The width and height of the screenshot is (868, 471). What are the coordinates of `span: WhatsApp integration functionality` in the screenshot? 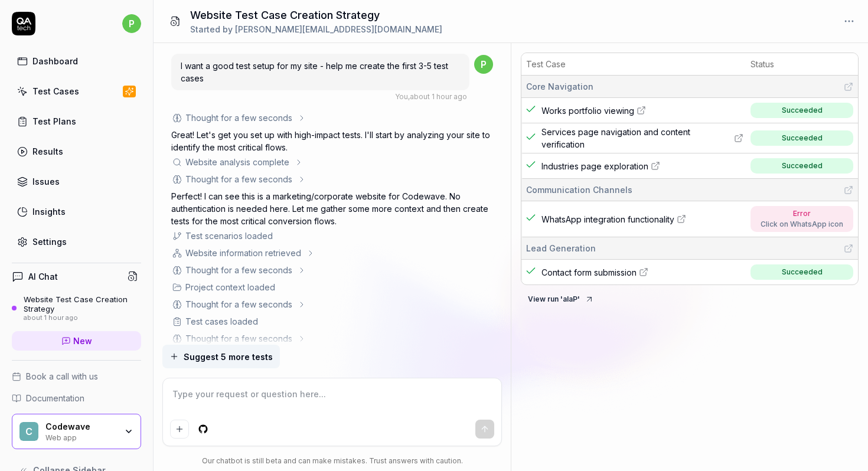 It's located at (607, 219).